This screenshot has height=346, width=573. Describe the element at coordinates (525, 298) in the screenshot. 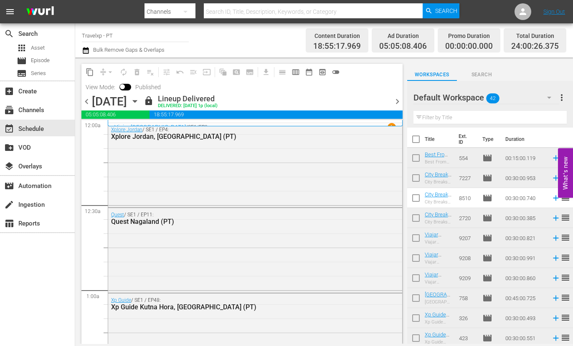

I see `td: 00:45:00.725` at that location.